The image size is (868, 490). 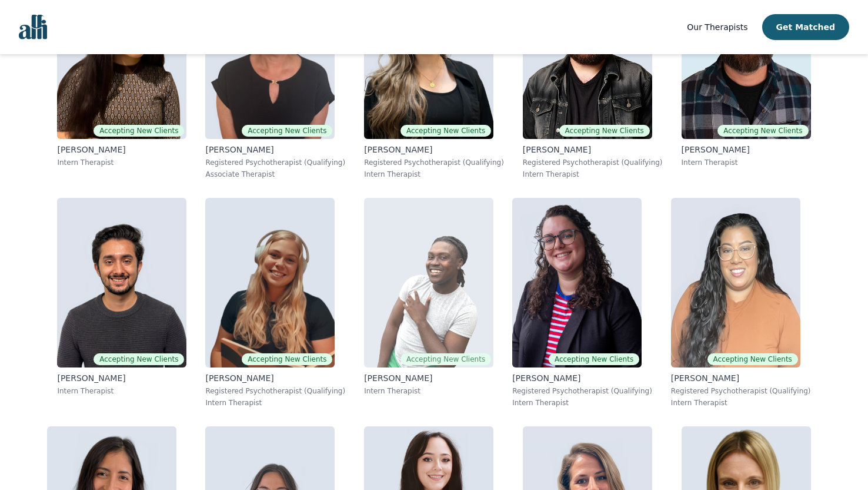 What do you see at coordinates (121, 283) in the screenshot?
I see `img: Daniel_Mendes` at bounding box center [121, 283].